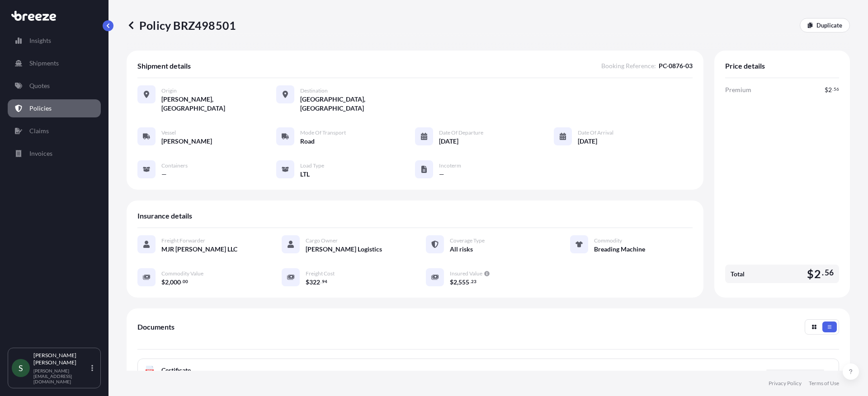 The width and height of the screenshot is (868, 396). Describe the element at coordinates (181, 25) in the screenshot. I see `p: Policy BRZ498501` at that location.